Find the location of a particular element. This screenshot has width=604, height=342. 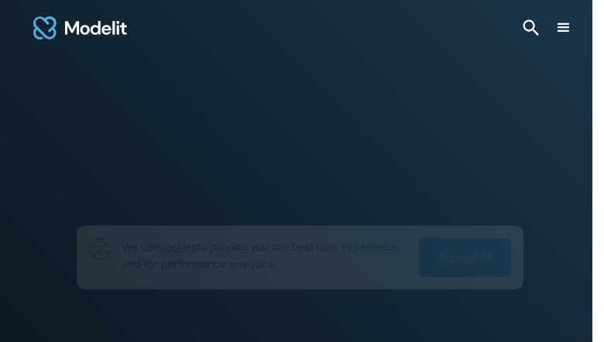

span: cookies is located at coordinates (177, 246).